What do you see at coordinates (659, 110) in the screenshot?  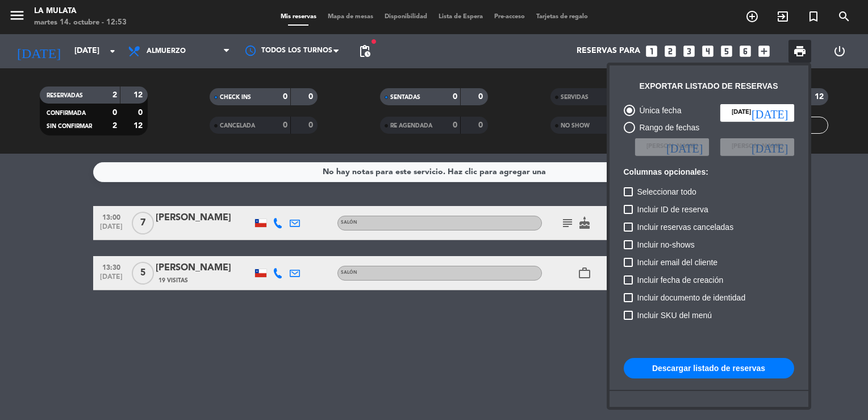 I see `div: Única fecha` at bounding box center [659, 110].